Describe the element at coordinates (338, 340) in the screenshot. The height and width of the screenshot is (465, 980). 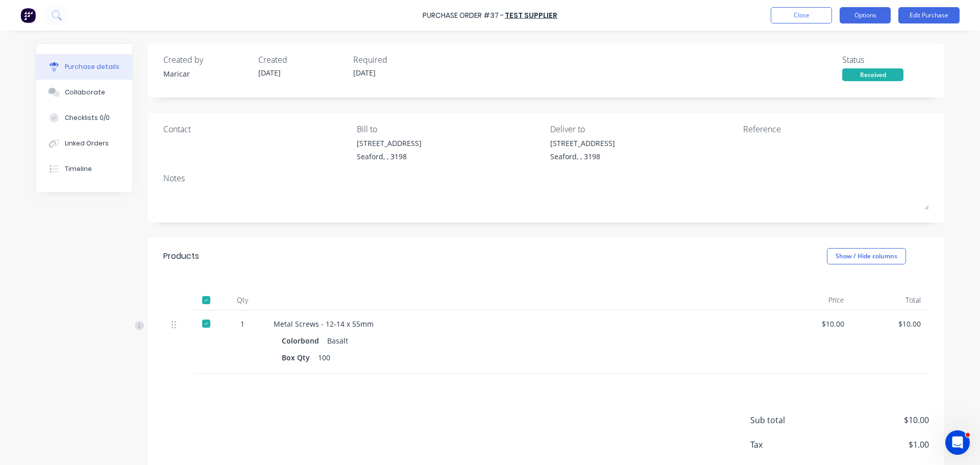
I see `div: Basalt` at that location.